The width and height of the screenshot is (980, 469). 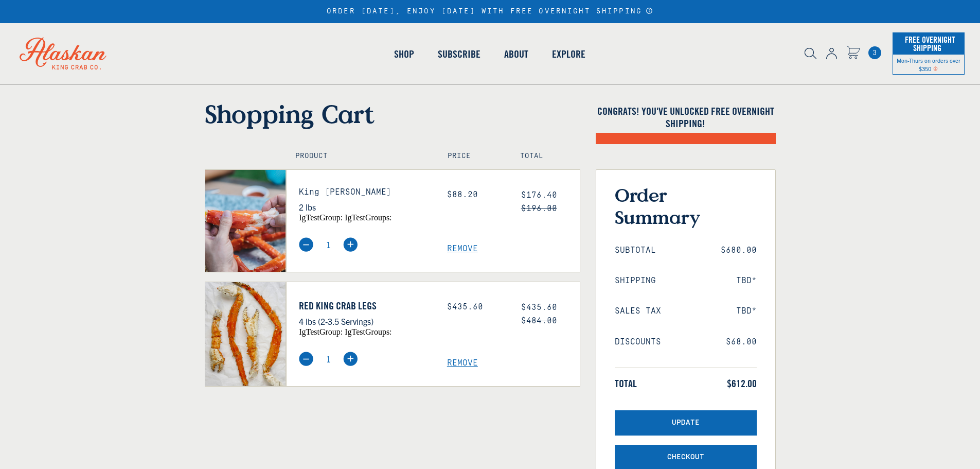 I want to click on h4: Product, so click(x=360, y=156).